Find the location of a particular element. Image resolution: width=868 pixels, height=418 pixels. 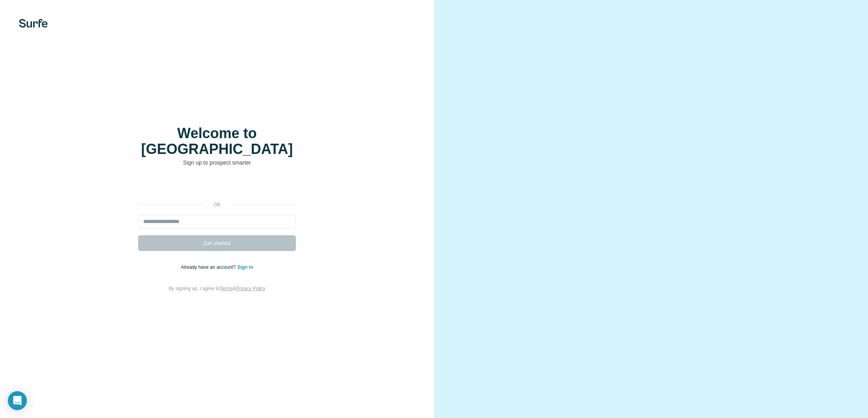

a: Privacy Policy is located at coordinates (250, 289).